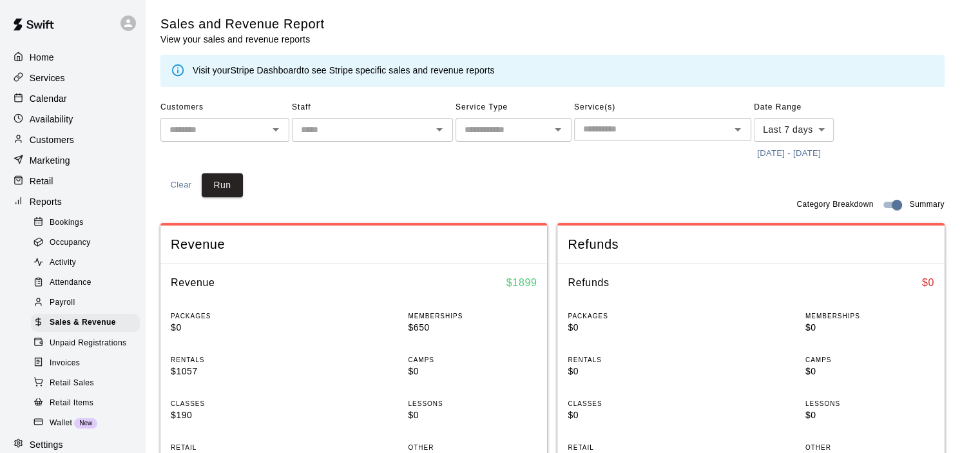 The width and height of the screenshot is (980, 453). Describe the element at coordinates (72, 161) in the screenshot. I see `div: Marketing` at that location.